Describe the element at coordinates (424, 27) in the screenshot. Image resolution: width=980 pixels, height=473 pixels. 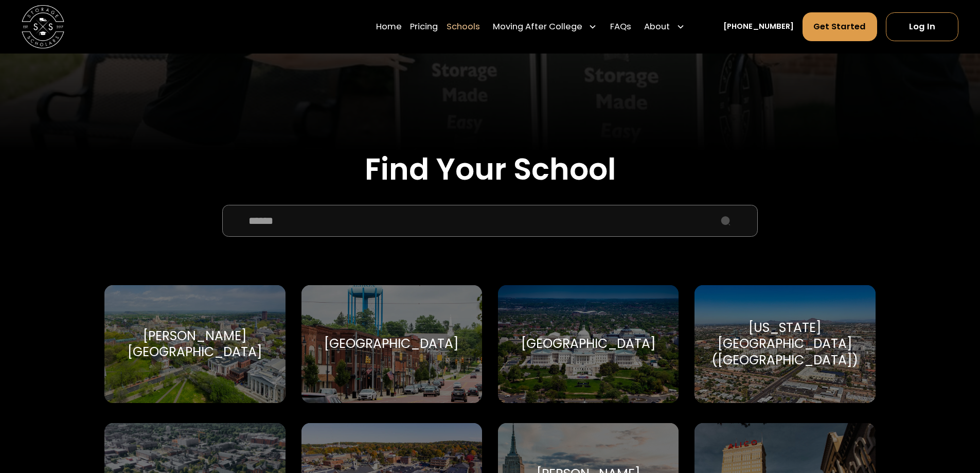
I see `a: Pricing` at that location.